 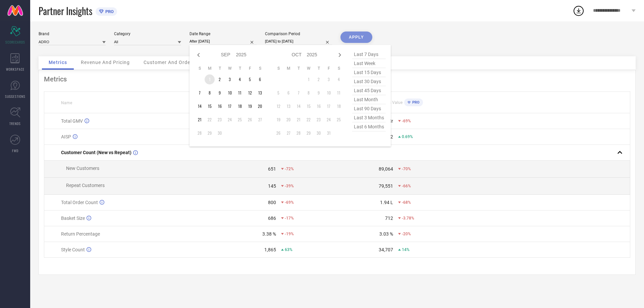 What do you see at coordinates (386, 169) in the screenshot?
I see `div: 89,064` at bounding box center [386, 169].